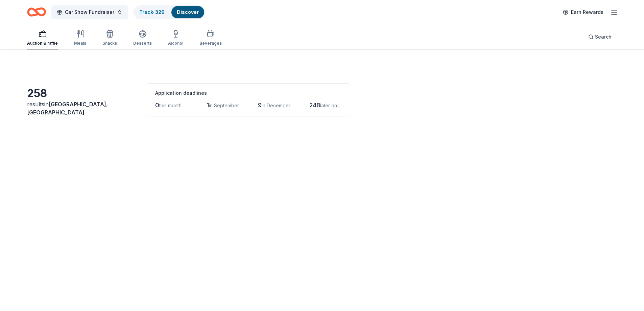 The width and height of the screenshot is (644, 311). Describe the element at coordinates (42, 43) in the screenshot. I see `div: Auction & raffle` at that location.